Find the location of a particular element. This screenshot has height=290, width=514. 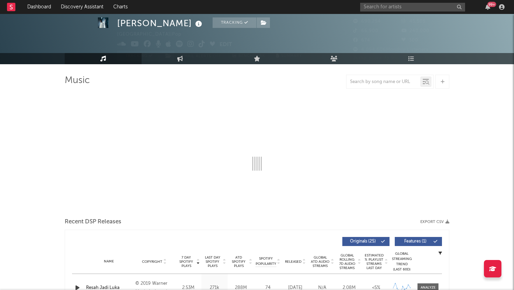

button: Features(1) is located at coordinates (418, 242).